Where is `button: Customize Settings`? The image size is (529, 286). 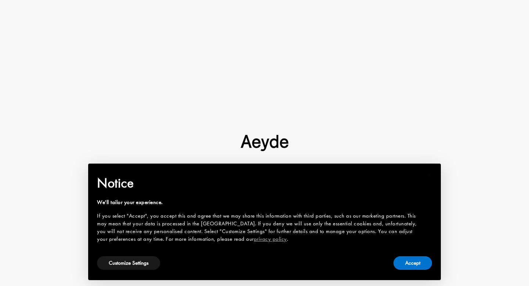 button: Customize Settings is located at coordinates (129, 263).